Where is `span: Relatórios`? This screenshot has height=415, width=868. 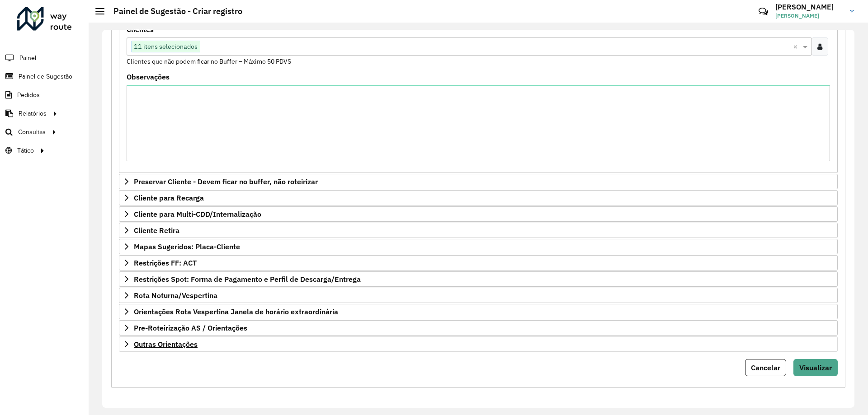 span: Relatórios is located at coordinates (32, 114).